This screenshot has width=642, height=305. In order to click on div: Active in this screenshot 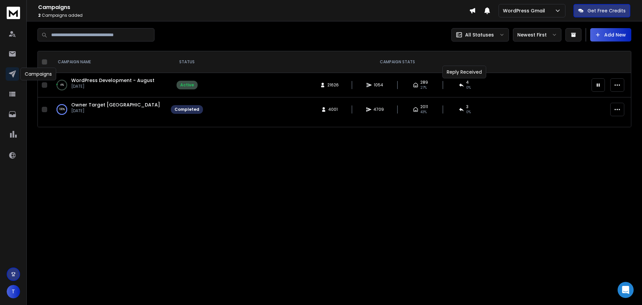, I will do `click(187, 85)`.